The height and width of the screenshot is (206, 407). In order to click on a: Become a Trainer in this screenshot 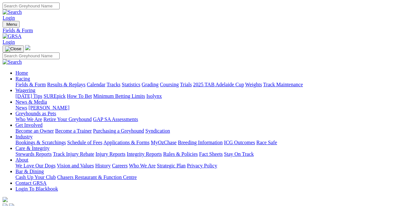, I will do `click(73, 131)`.